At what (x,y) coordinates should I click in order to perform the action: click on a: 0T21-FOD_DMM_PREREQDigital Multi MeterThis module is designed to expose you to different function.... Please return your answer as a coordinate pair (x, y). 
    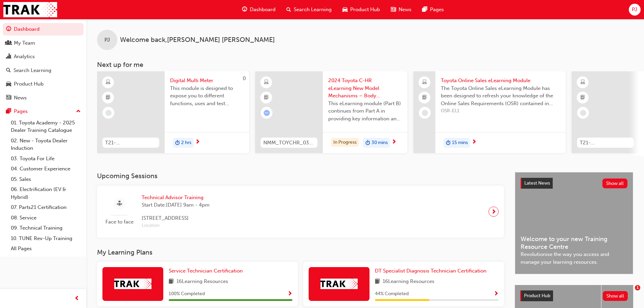
    Looking at the image, I should click on (173, 112).